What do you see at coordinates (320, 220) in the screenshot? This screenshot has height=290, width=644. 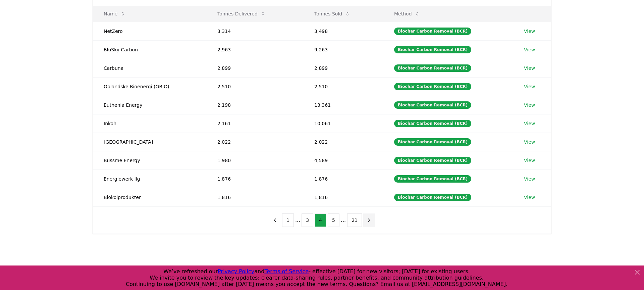 I see `button: 4` at bounding box center [320, 220].